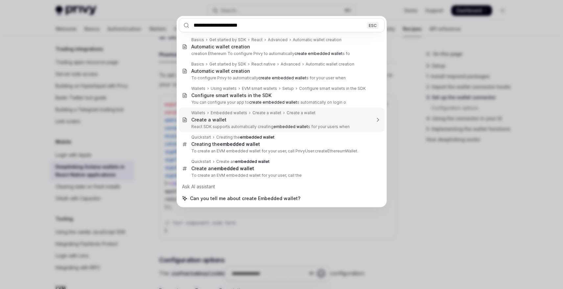  What do you see at coordinates (281, 127) in the screenshot?
I see `p: React SDK supports automatically creating s for your users when` at bounding box center [281, 127].